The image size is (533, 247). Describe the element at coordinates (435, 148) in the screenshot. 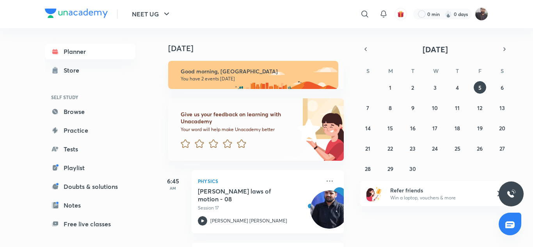

I see `abbr: September 24, 2025` at that location.